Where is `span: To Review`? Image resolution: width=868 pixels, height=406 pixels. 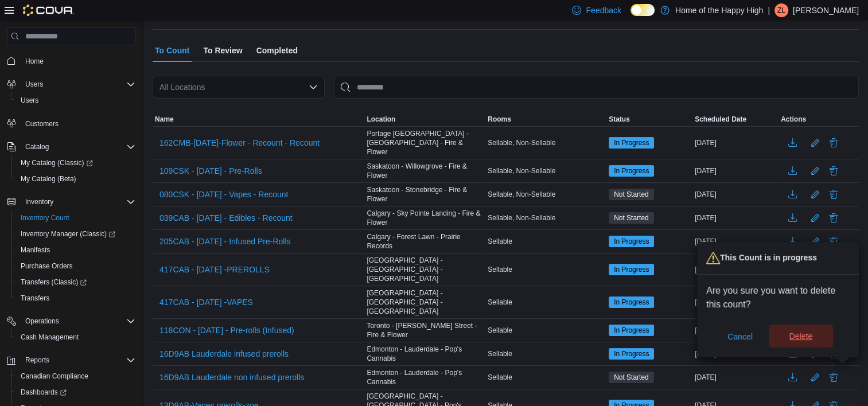 span: To Review is located at coordinates (223, 51).